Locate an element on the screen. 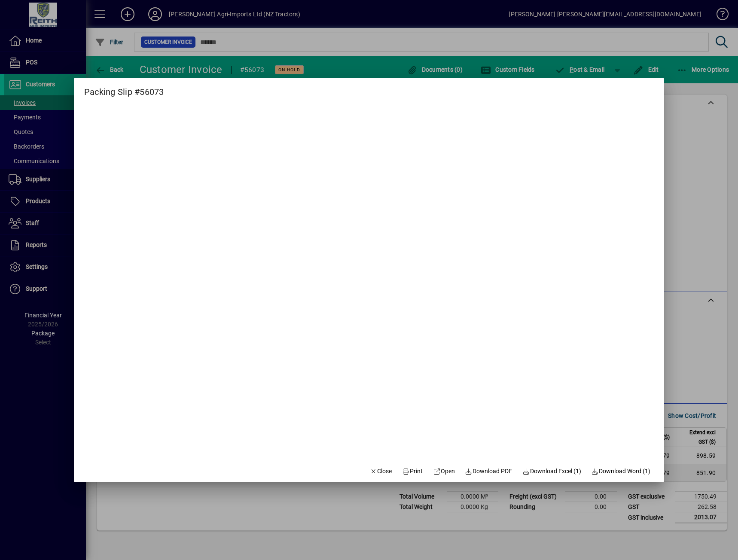 The height and width of the screenshot is (560, 738). span: Close is located at coordinates (381, 471).